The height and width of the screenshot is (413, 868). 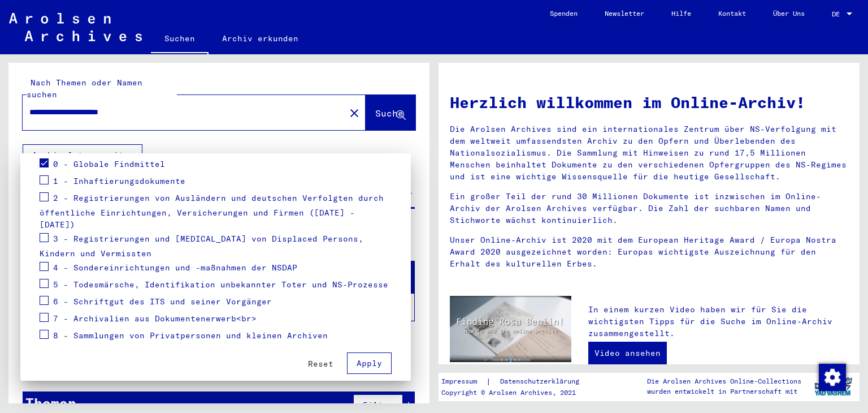 I want to click on span: 4 - Sondereinrichtungen und -maßnahmen der NSDAP, so click(x=175, y=268).